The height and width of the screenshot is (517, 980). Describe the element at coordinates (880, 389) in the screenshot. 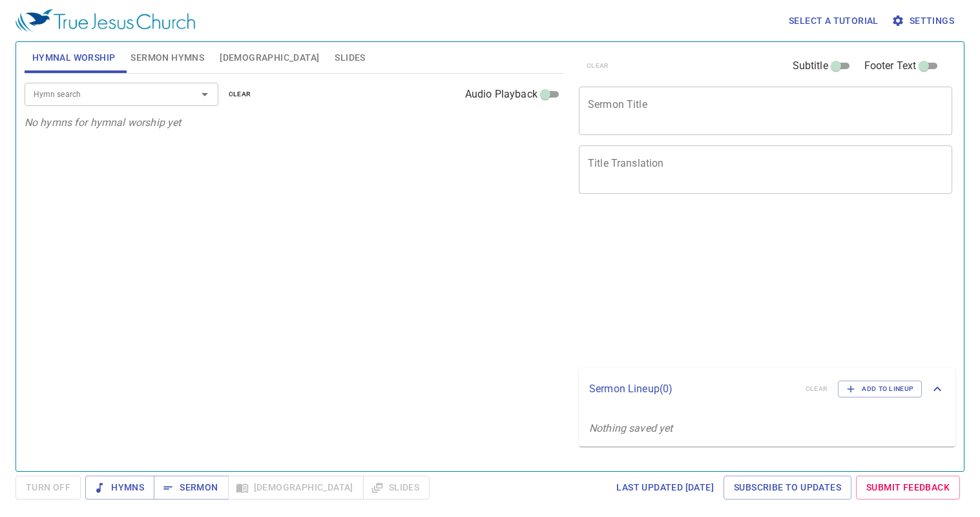

I see `span: Add to Lineup` at that location.